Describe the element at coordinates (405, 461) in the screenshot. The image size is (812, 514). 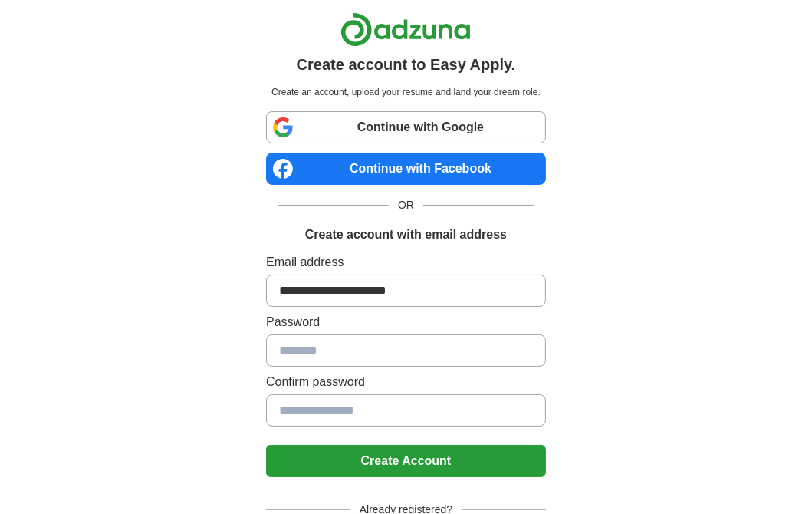
I see `button: Create Account` at that location.